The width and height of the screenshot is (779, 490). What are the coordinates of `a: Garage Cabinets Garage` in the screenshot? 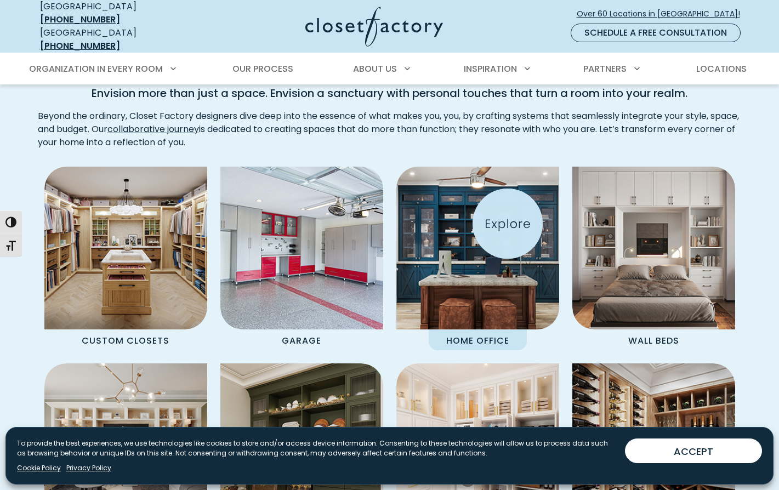 It's located at (302, 258).